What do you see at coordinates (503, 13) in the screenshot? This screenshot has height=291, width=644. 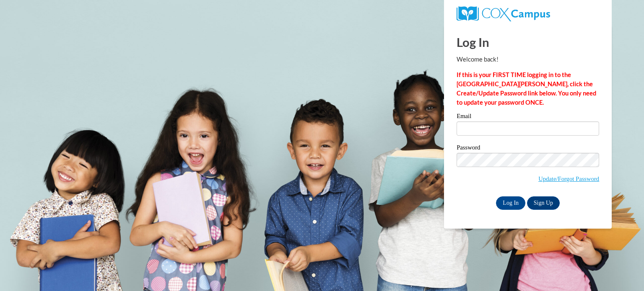 I see `a: COX Campus` at bounding box center [503, 13].